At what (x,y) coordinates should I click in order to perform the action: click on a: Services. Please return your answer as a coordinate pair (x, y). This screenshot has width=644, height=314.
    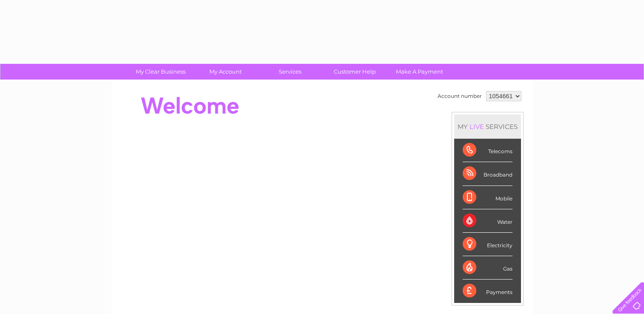
    Looking at the image, I should click on (290, 71).